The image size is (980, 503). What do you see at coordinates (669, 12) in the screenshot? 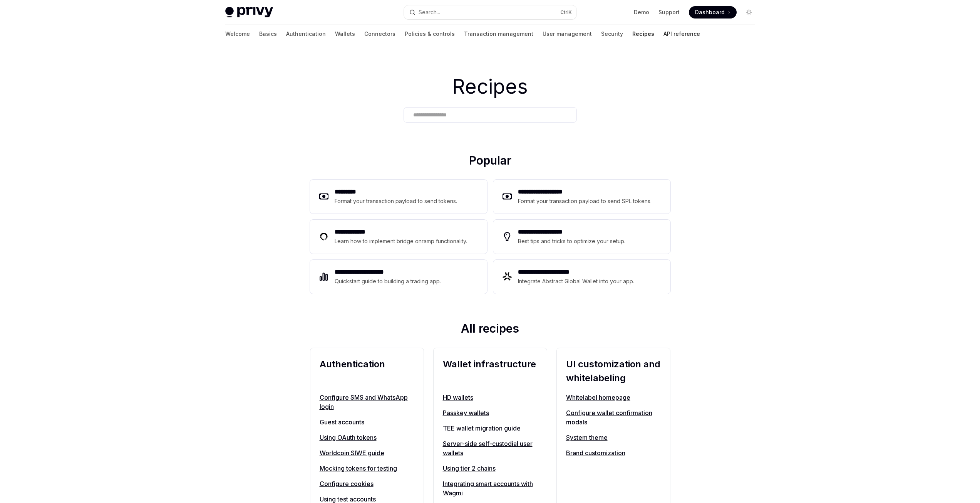
I see `a: Support` at bounding box center [669, 12].